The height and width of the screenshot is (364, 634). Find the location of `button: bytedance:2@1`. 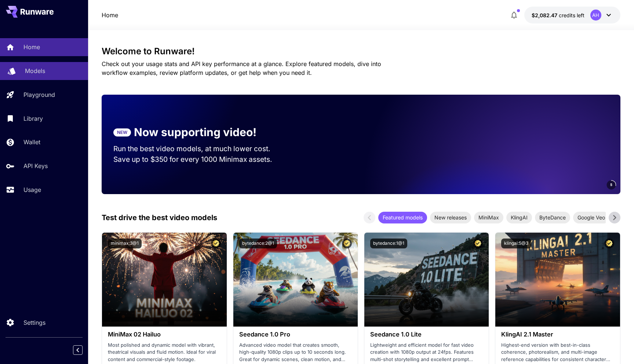

button: bytedance:2@1 is located at coordinates (258, 243).